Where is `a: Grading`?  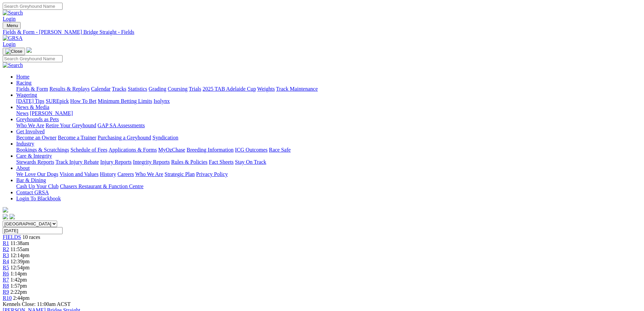
a: Grading is located at coordinates (157, 89).